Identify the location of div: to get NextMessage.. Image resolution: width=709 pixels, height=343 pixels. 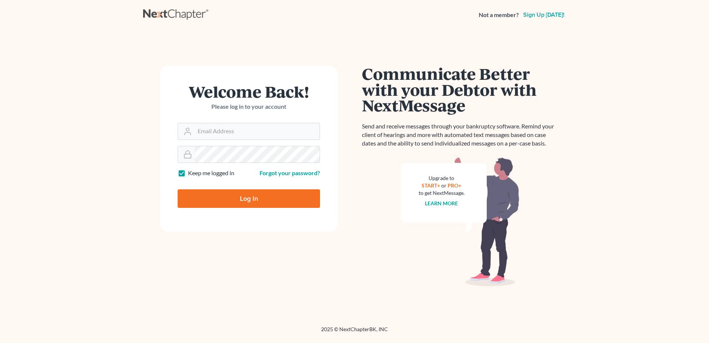
(442, 193).